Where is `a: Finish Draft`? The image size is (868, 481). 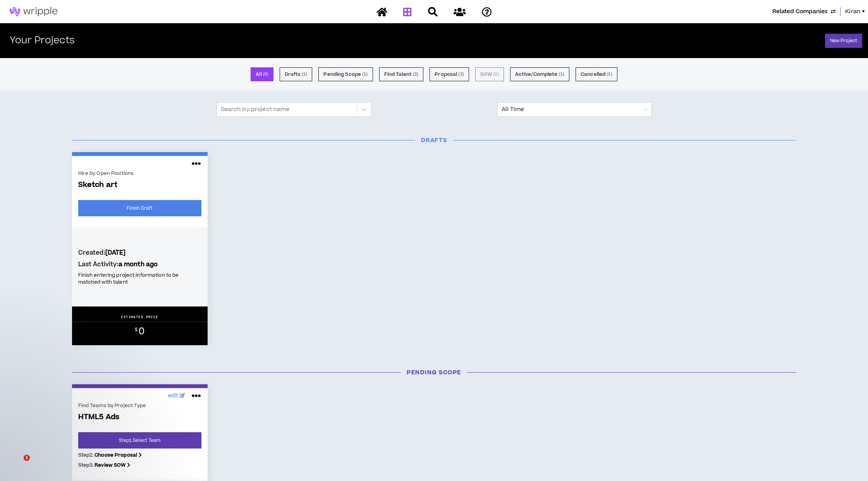 a: Finish Draft is located at coordinates (140, 208).